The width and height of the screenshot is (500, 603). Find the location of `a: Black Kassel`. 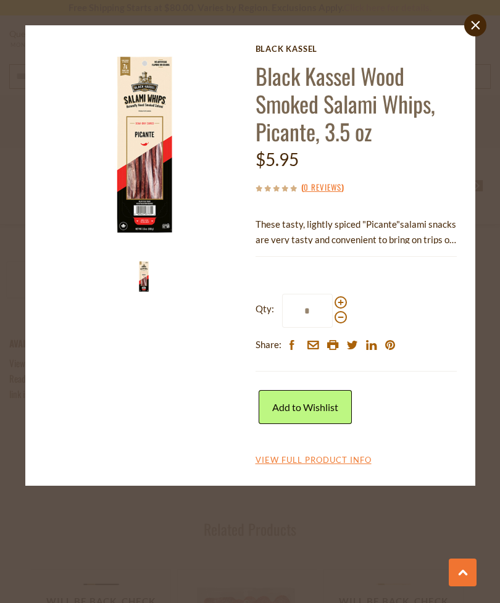

a: Black Kassel is located at coordinates (356, 49).